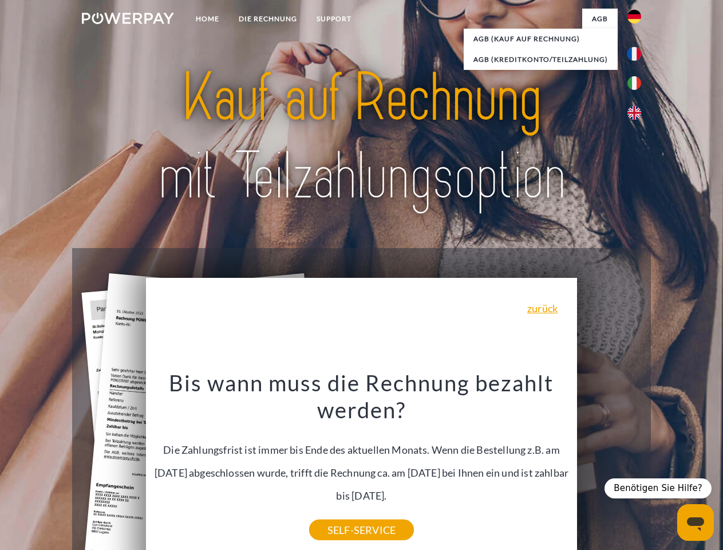 Image resolution: width=723 pixels, height=550 pixels. What do you see at coordinates (541, 39) in the screenshot?
I see `a: AGB (Kauf auf Rechnung)` at bounding box center [541, 39].